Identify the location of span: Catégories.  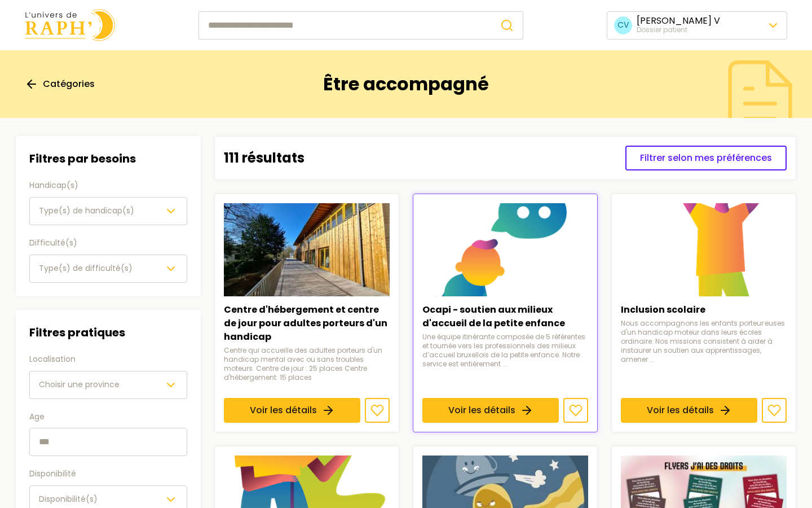
(69, 84).